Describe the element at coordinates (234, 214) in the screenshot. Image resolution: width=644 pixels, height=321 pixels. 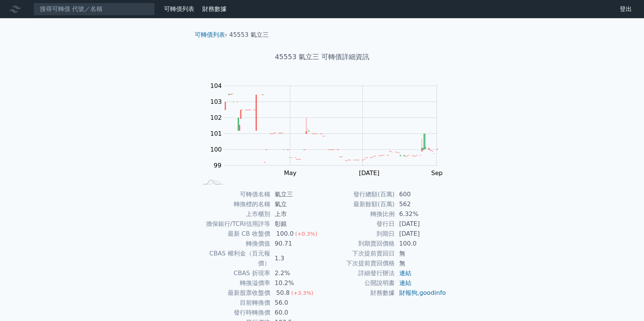
I see `td: 上市櫃別` at that location.